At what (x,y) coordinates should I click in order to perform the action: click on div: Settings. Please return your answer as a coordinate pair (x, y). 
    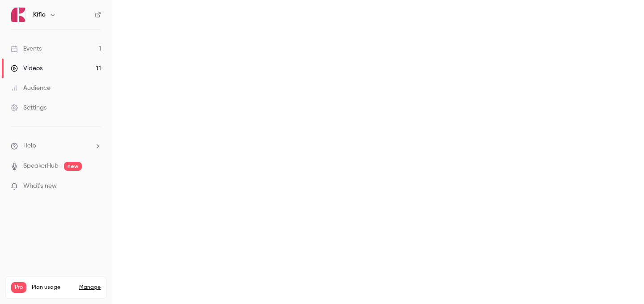
    Looking at the image, I should click on (29, 108).